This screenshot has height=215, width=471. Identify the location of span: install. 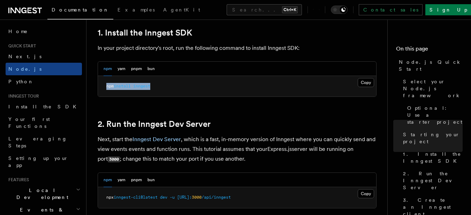
(122, 86).